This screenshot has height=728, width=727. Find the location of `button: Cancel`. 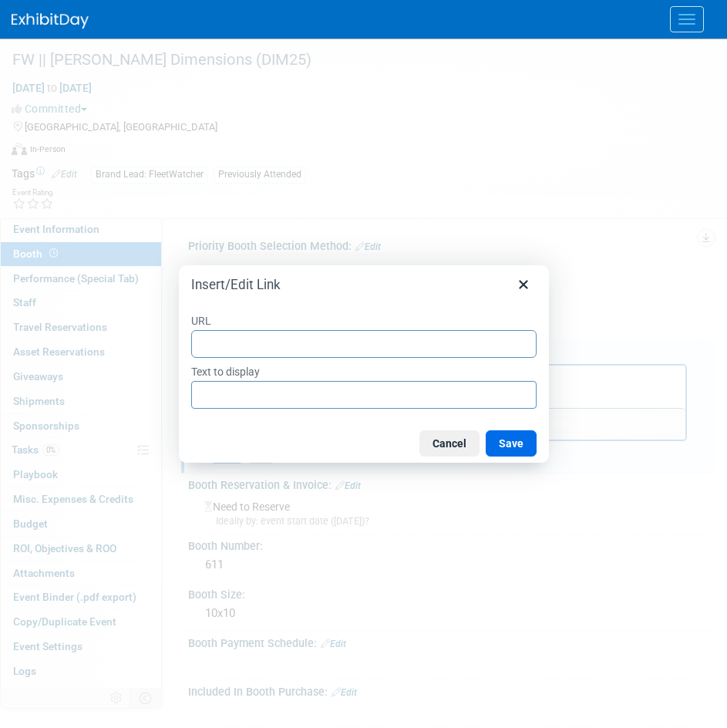

button: Cancel is located at coordinates (450, 444).